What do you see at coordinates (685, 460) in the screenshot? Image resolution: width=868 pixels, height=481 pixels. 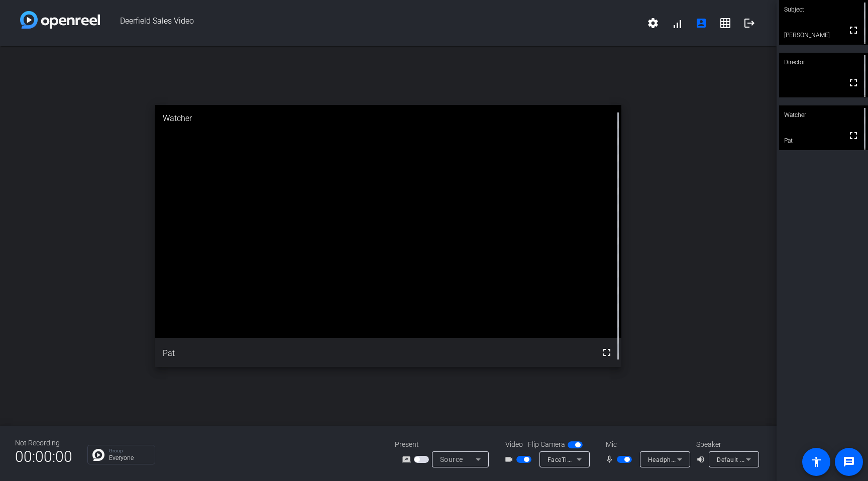 I see `span: Headphones (03f0:056b)` at bounding box center [685, 460].